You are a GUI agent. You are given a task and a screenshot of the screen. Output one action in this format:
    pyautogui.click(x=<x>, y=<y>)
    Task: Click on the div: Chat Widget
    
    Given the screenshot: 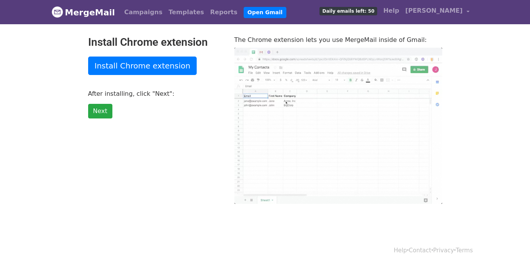 What is the action you would take?
    pyautogui.click(x=511, y=237)
    